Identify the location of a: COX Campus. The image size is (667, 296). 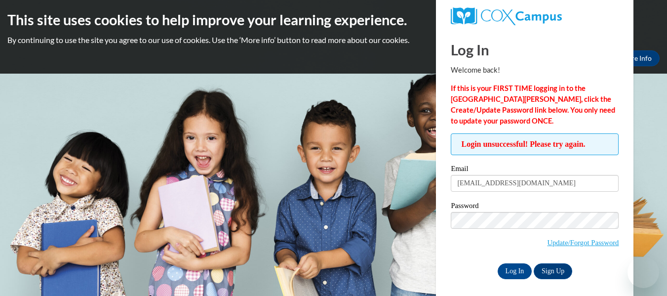
(535, 16).